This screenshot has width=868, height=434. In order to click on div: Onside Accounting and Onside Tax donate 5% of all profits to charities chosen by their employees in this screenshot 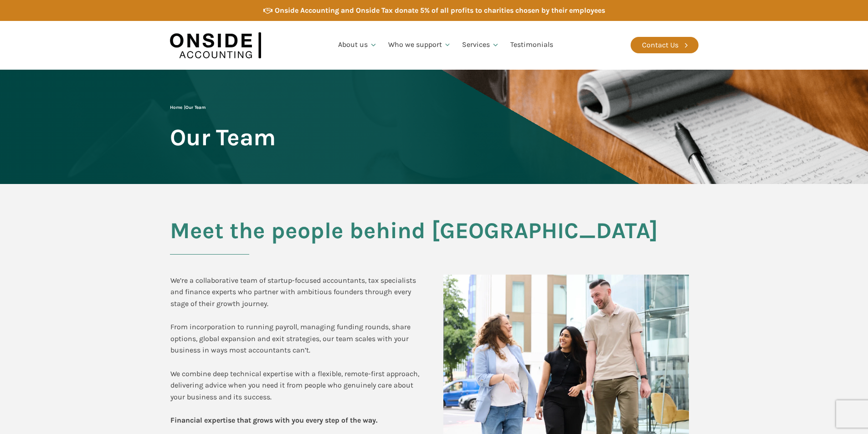, I will do `click(439, 11)`.